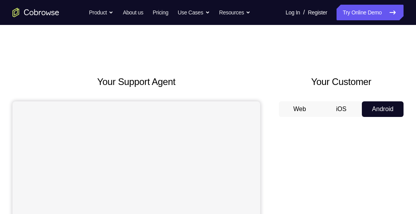 The width and height of the screenshot is (416, 214). What do you see at coordinates (161, 12) in the screenshot?
I see `a: Pricing` at bounding box center [161, 12].